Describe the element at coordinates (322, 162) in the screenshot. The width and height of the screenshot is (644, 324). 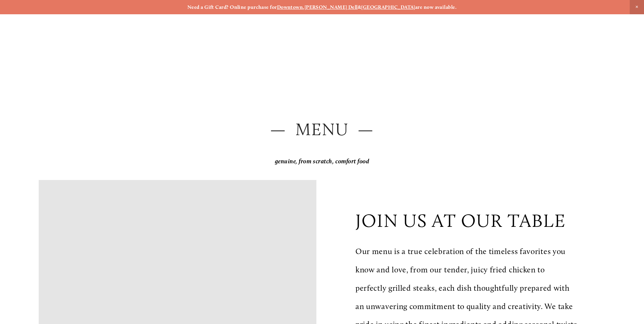
I see `em: genuine, from scratch, comfort food` at that location.